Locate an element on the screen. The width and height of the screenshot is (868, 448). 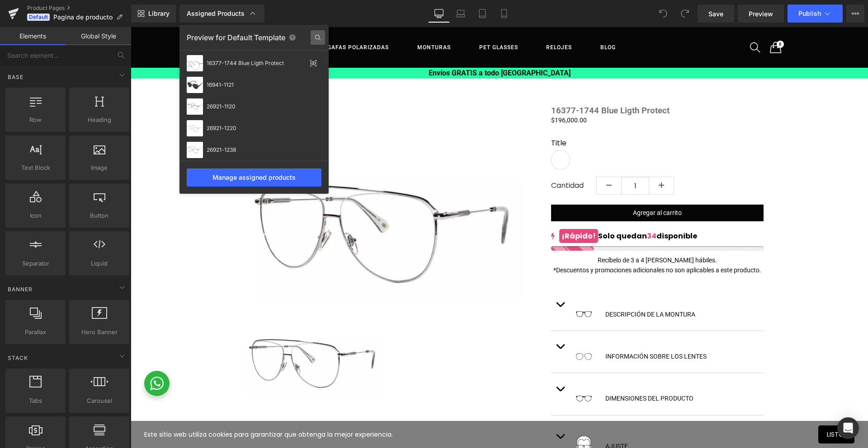
button: Agregar al carrito is located at coordinates (527, 186).